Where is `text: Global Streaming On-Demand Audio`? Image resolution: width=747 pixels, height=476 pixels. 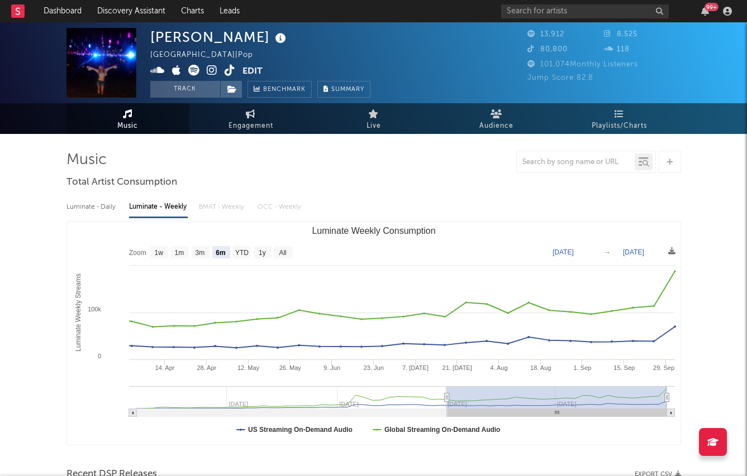 text: Global Streaming On-Demand Audio is located at coordinates (442, 430).